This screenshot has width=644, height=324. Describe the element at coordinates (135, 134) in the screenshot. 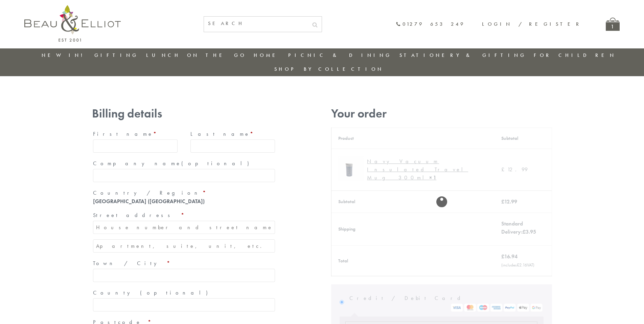

I see `label: First name` at that location.